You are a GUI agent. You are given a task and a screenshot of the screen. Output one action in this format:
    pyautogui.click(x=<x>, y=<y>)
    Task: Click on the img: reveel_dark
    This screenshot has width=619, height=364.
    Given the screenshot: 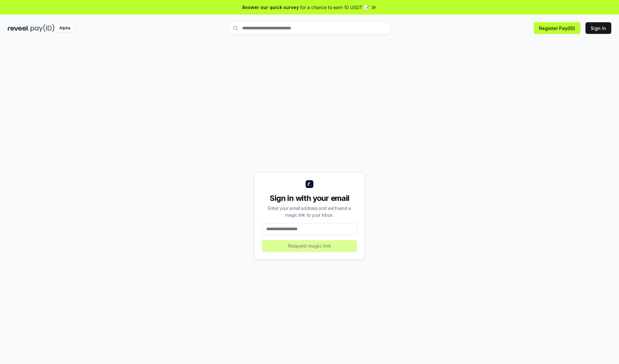 What is the action you would take?
    pyautogui.click(x=18, y=28)
    